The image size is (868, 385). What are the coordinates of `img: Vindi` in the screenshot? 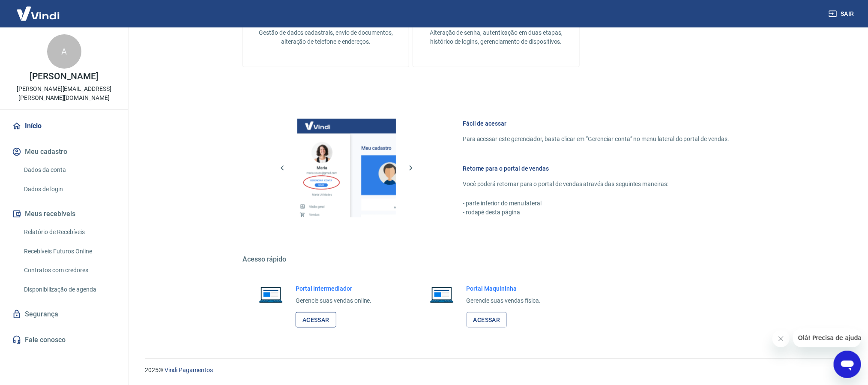 It's located at (38, 14).